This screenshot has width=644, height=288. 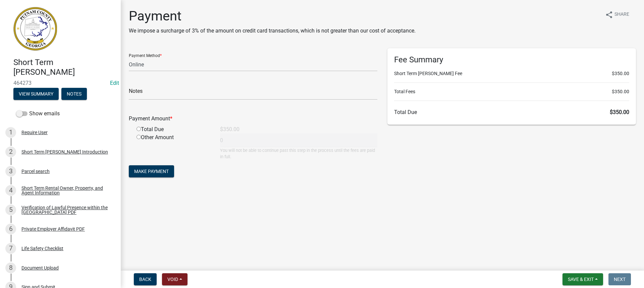 I want to click on button: shareShare, so click(x=617, y=14).